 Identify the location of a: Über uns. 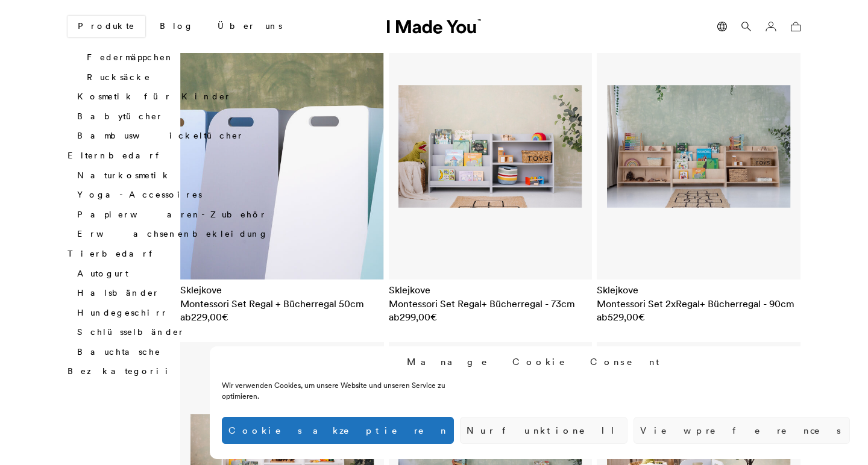
(250, 26).